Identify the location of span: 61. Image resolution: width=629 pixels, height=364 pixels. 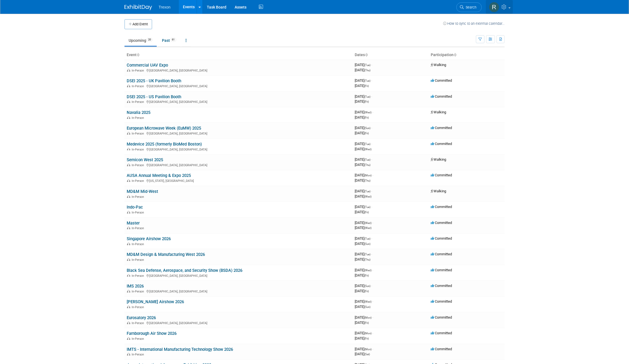
(173, 40).